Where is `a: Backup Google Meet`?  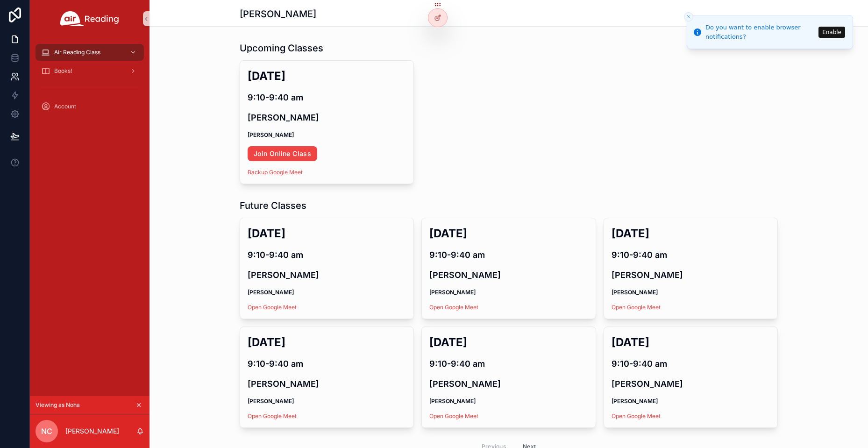 a: Backup Google Meet is located at coordinates (275, 172).